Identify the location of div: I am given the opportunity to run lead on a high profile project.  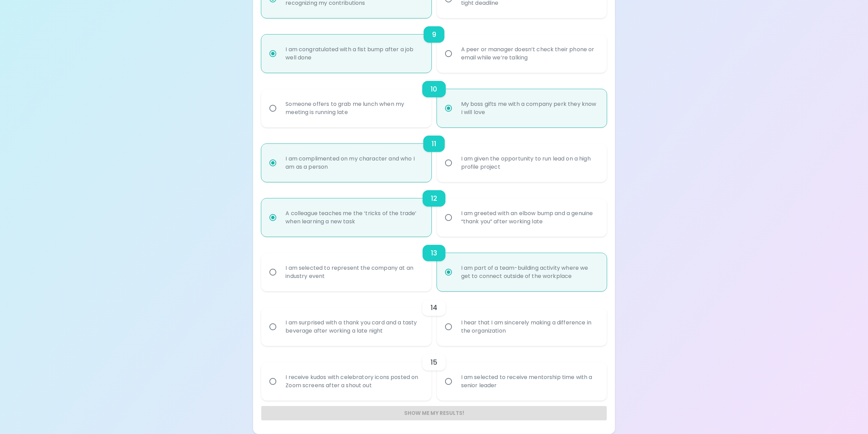
(529, 162).